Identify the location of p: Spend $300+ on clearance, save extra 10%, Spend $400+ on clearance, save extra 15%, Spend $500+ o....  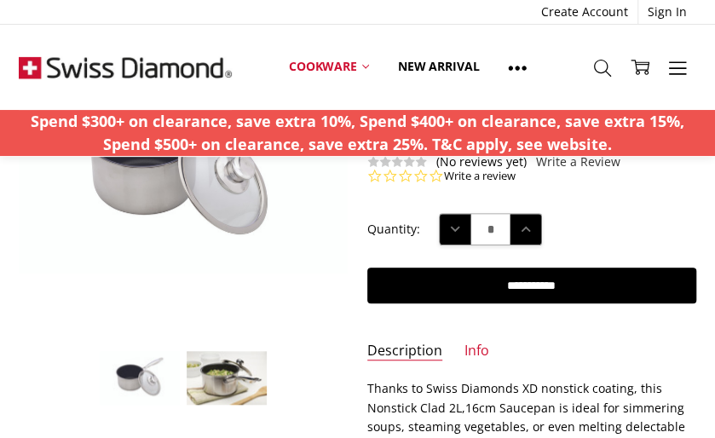
(358, 133).